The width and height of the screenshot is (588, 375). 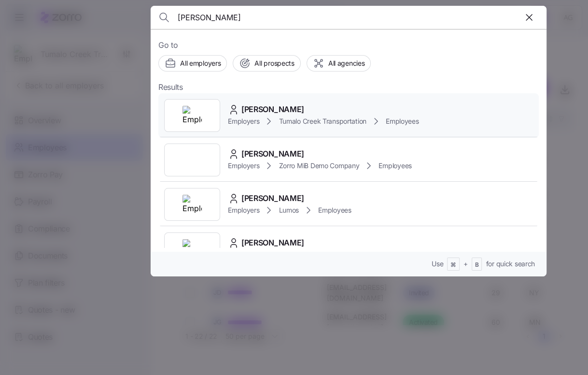 What do you see at coordinates (322, 121) in the screenshot?
I see `span: Tumalo Creek Transportation` at bounding box center [322, 121].